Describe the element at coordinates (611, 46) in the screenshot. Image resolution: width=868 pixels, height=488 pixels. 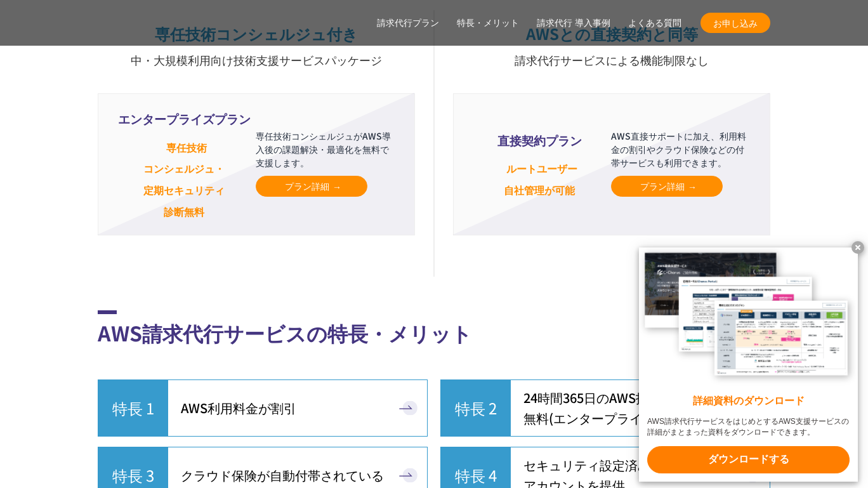
I see `h3: AWSとの直接契約と同等` at that location.